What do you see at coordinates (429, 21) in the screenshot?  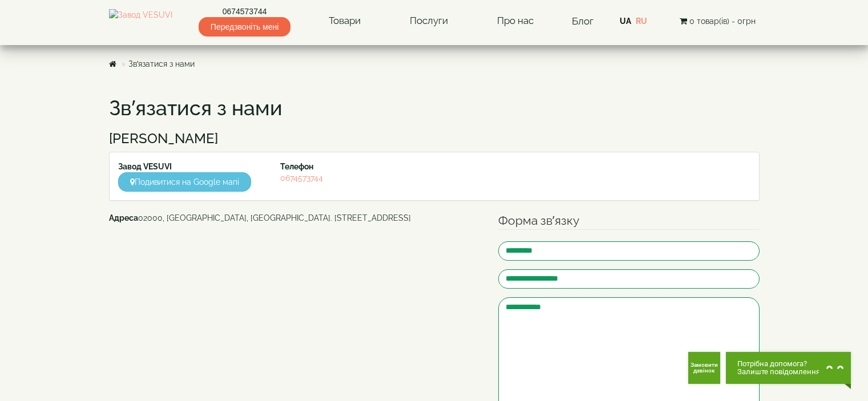 I see `a: Послуги` at bounding box center [429, 21].